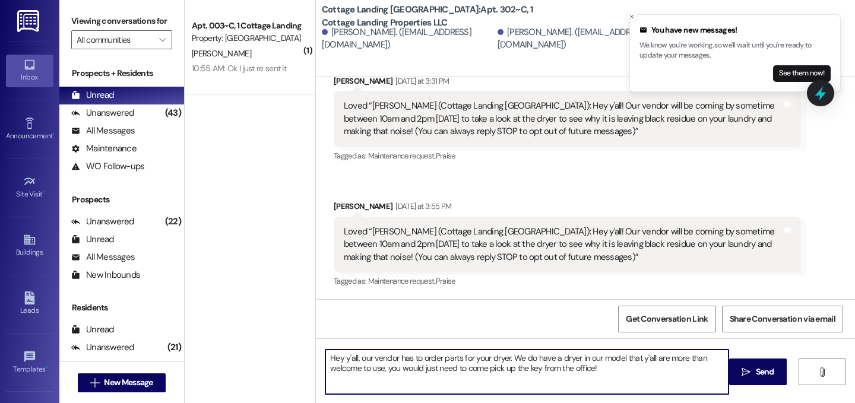  Describe the element at coordinates (783, 319) in the screenshot. I see `span: Share Conversation via email` at that location.